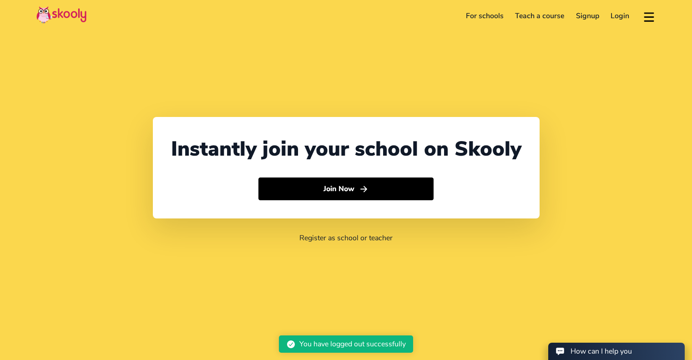  I want to click on button: menu outline, so click(649, 16).